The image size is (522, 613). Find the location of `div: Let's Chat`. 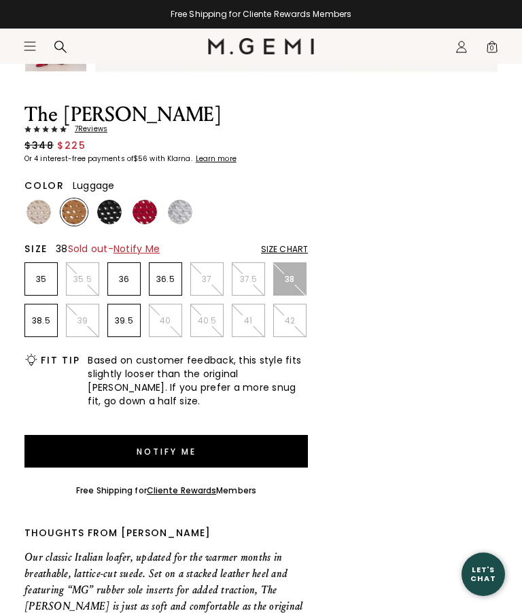

div: Let's Chat is located at coordinates (483, 573).